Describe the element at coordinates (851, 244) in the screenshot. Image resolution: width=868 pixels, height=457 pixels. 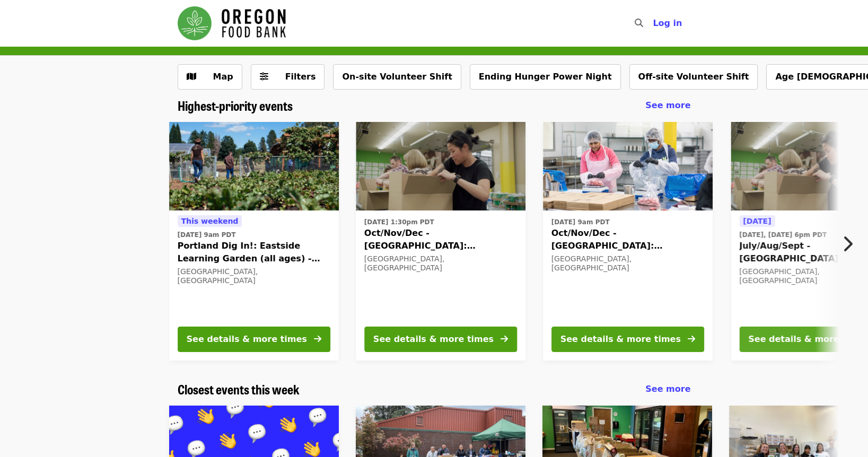
I see `button: Next item` at that location.